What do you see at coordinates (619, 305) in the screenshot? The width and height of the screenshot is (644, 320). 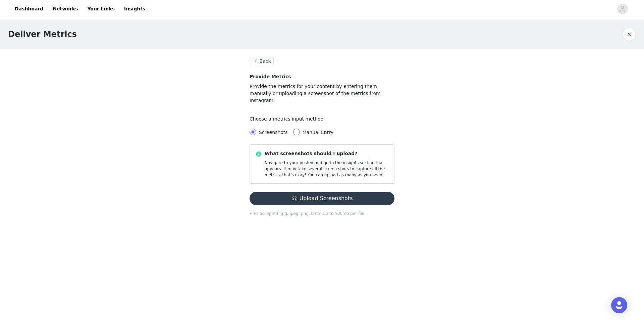 I see `div: Open Intercom Messenger` at bounding box center [619, 305].